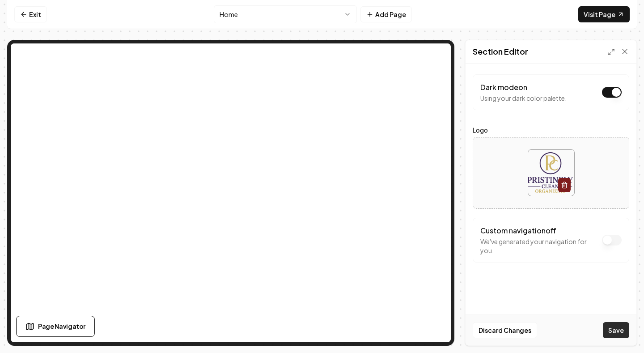 The width and height of the screenshot is (644, 353). I want to click on p: We've generated your navigation for you., so click(539, 246).